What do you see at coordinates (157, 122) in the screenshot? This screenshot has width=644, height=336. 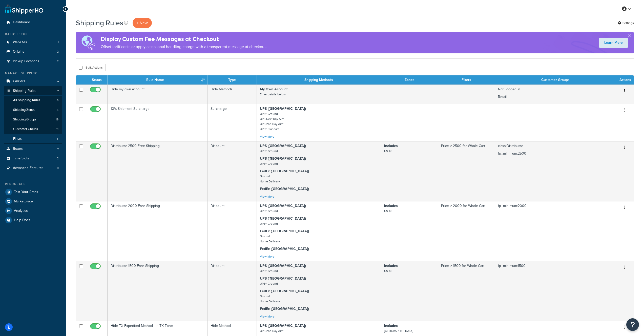 I see `td: 10% Shipment Surcharge` at bounding box center [157, 122].